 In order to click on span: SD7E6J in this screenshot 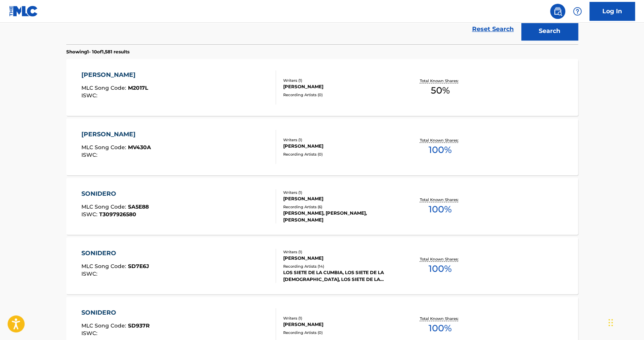, I will do `click(139, 266)`.